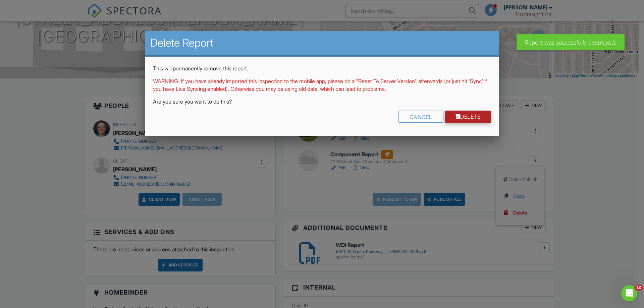 The height and width of the screenshot is (308, 644). What do you see at coordinates (570, 42) in the screenshot?
I see `div: Report was successfully destroyed.` at bounding box center [570, 42].